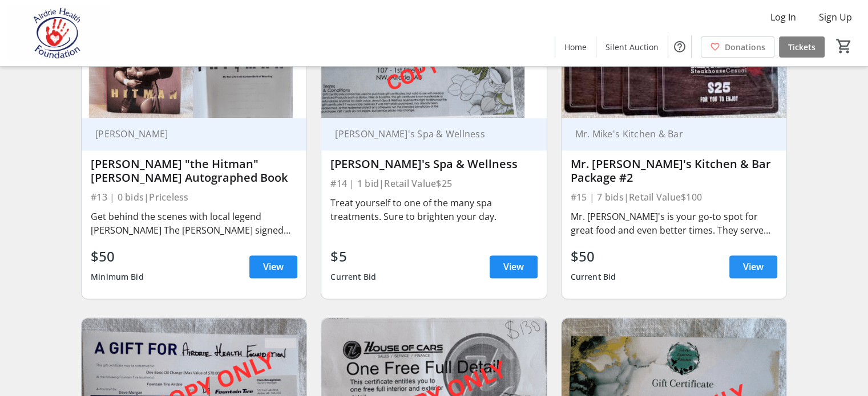 This screenshot has width=868, height=396. I want to click on div: #14 | 1 bid | Retail Value $25, so click(434, 184).